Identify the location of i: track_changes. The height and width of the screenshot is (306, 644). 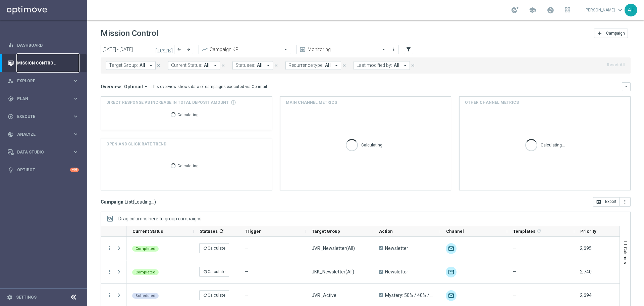
(11, 135).